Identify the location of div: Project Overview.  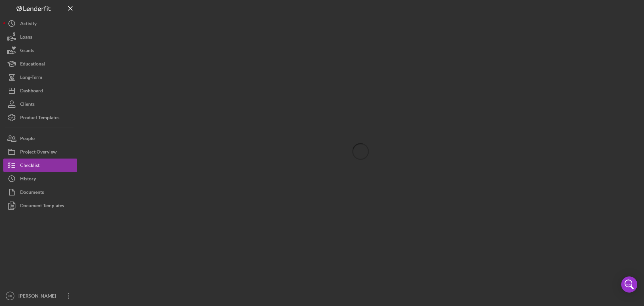
(38, 153).